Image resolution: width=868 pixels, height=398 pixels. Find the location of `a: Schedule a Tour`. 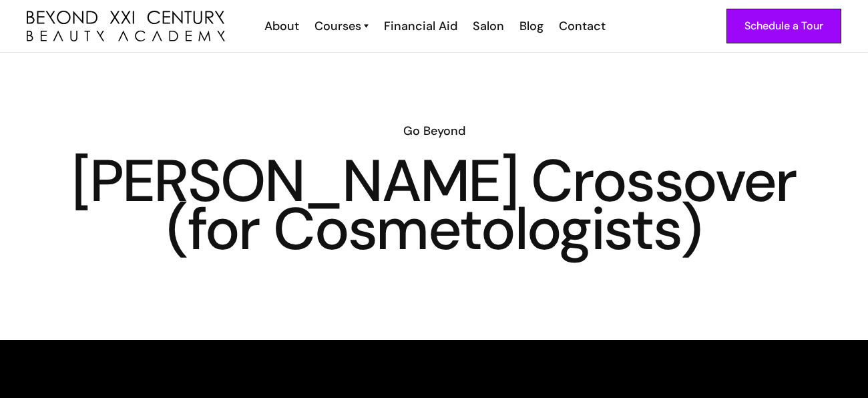

a: Schedule a Tour is located at coordinates (784, 26).